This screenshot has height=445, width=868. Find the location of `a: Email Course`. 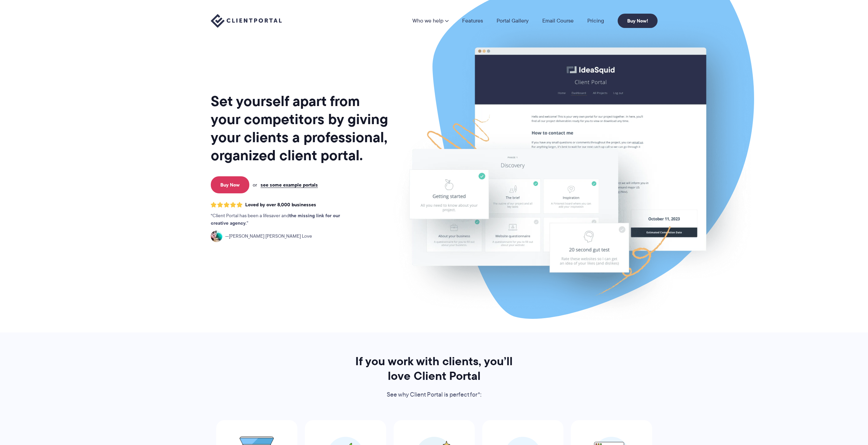

a: Email Course is located at coordinates (558, 21).